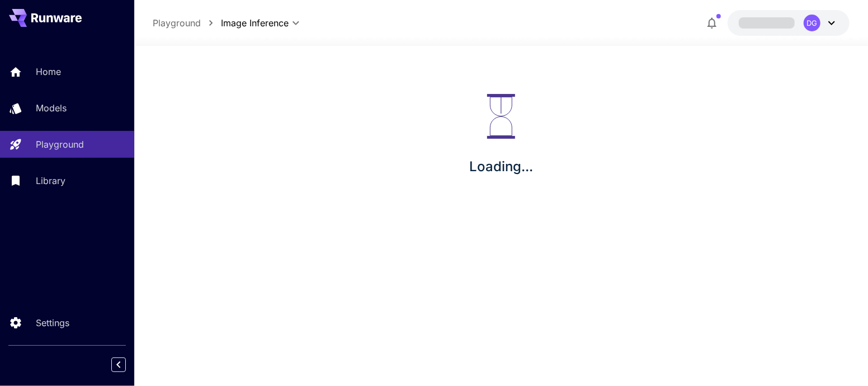 The height and width of the screenshot is (386, 868). What do you see at coordinates (127, 365) in the screenshot?
I see `div: Collapse sidebar` at bounding box center [127, 365].